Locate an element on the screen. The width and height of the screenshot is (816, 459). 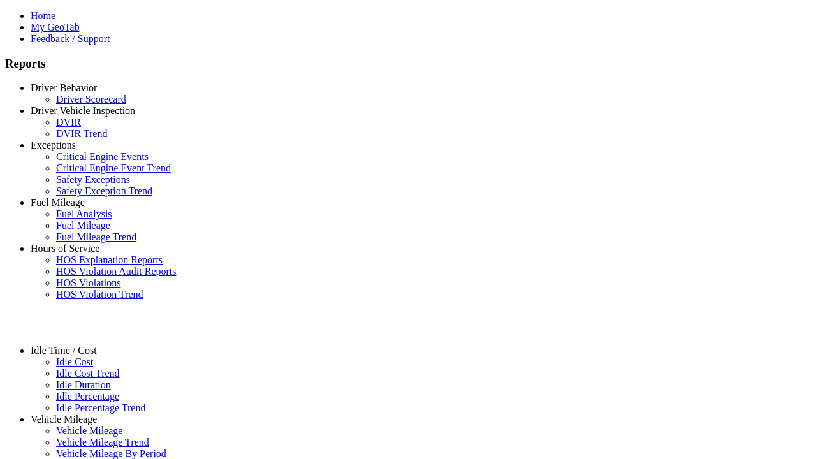
a: Safety Exceptions is located at coordinates (93, 179).